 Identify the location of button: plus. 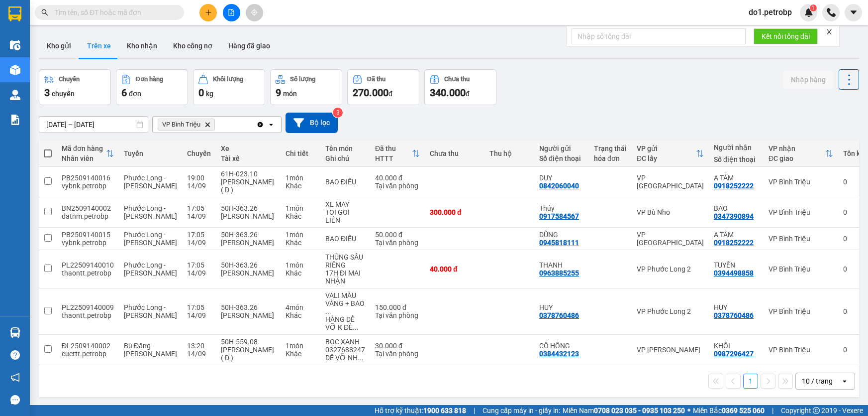
(208, 13).